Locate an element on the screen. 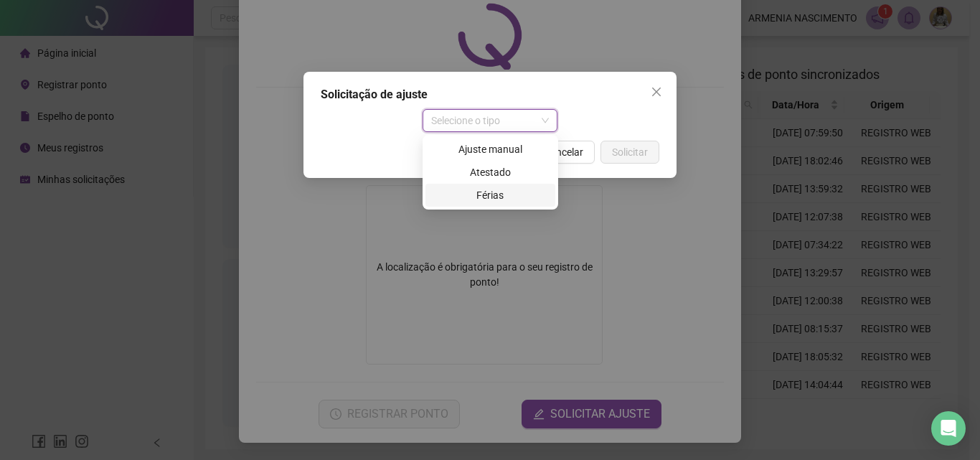  div: Solicitação de ajuste is located at coordinates (490, 95).